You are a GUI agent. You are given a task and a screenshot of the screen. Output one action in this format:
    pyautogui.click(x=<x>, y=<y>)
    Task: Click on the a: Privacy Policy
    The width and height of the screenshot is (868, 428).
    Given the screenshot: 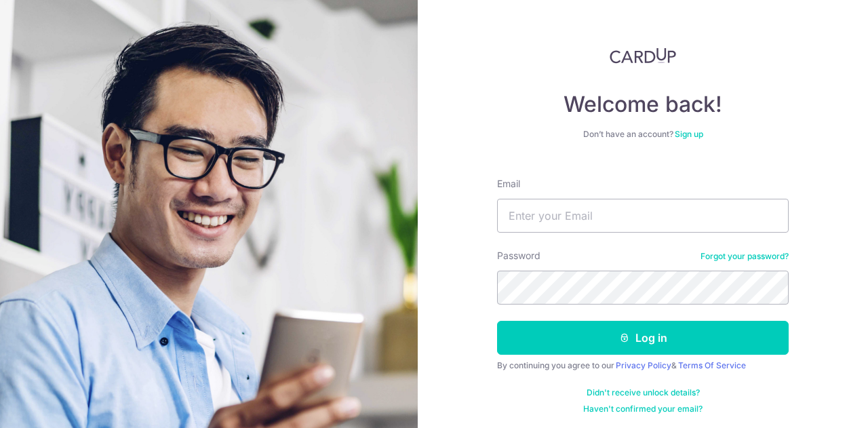 What is the action you would take?
    pyautogui.click(x=643, y=365)
    